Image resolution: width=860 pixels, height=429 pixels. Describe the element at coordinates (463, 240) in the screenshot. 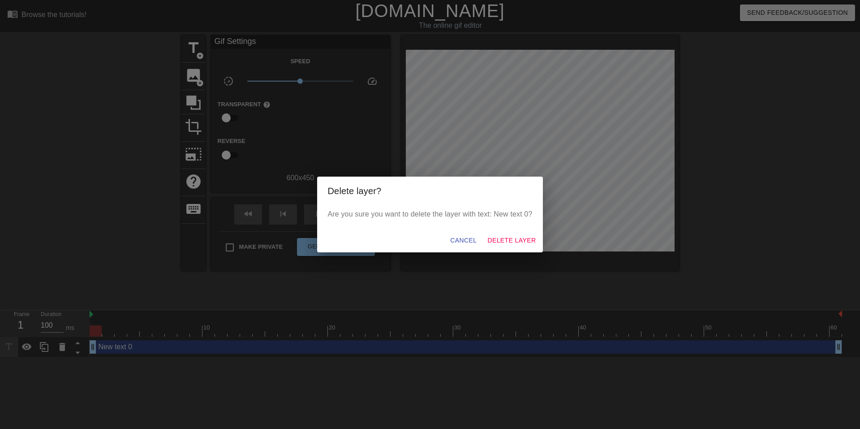

I see `button: Cancel` at that location.